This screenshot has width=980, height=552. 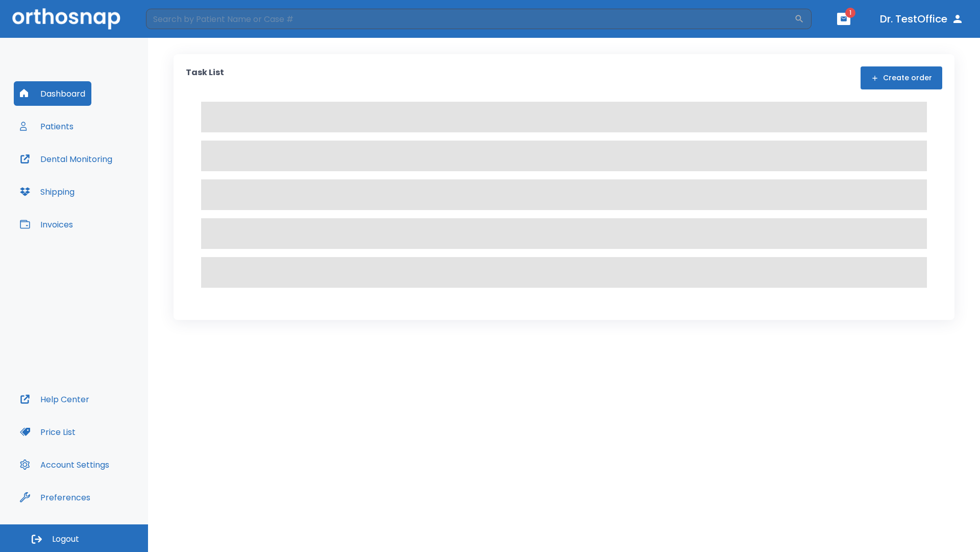 What do you see at coordinates (46, 224) in the screenshot?
I see `a: Invoices` at bounding box center [46, 224].